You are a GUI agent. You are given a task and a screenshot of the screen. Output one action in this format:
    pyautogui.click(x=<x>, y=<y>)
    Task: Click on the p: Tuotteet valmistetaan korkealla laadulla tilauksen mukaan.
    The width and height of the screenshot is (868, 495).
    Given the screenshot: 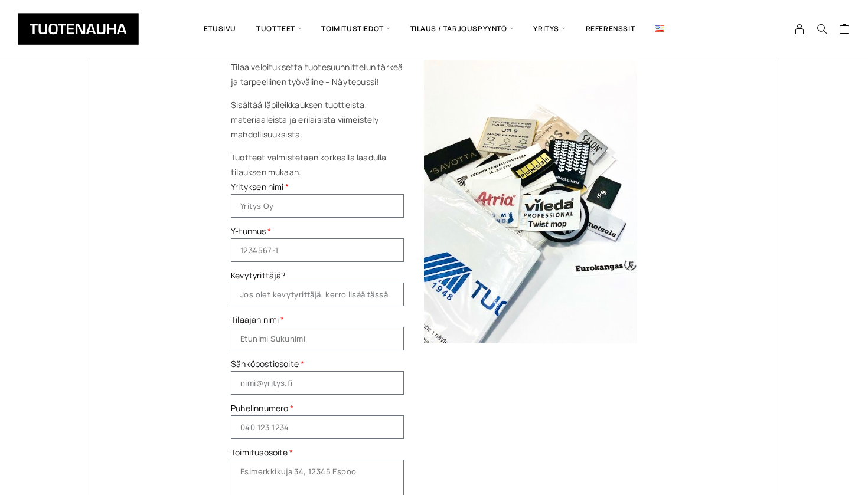 What is the action you would take?
    pyautogui.click(x=317, y=164)
    